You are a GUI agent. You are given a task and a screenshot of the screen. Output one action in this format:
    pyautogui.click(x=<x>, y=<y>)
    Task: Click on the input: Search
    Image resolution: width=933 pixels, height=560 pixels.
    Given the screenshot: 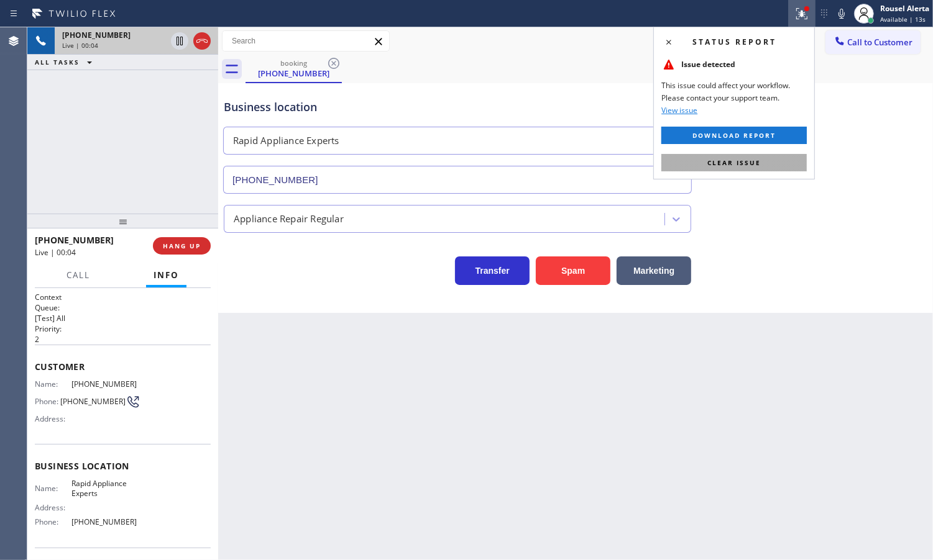 What is the action you would take?
    pyautogui.click(x=306, y=41)
    